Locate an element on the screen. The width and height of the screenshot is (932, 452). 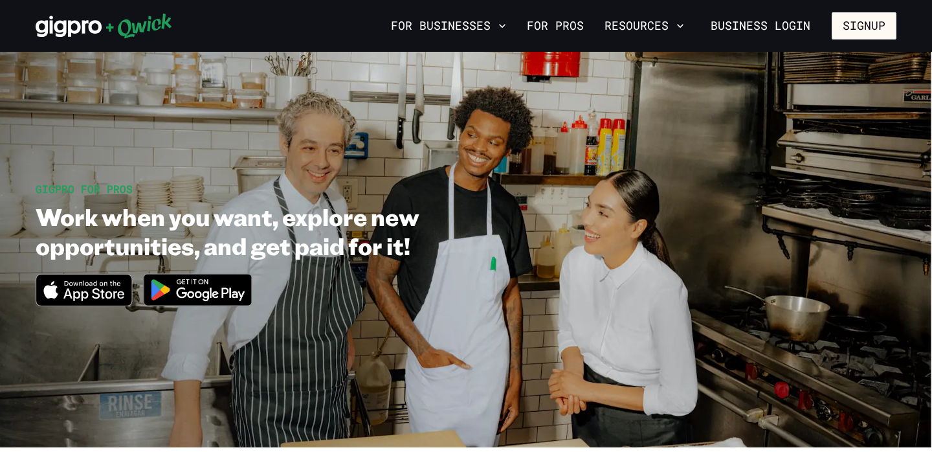
button: Signup is located at coordinates (864, 26).